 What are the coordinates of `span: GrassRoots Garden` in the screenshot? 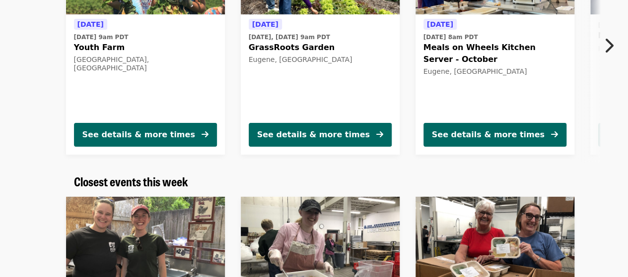 It's located at (320, 48).